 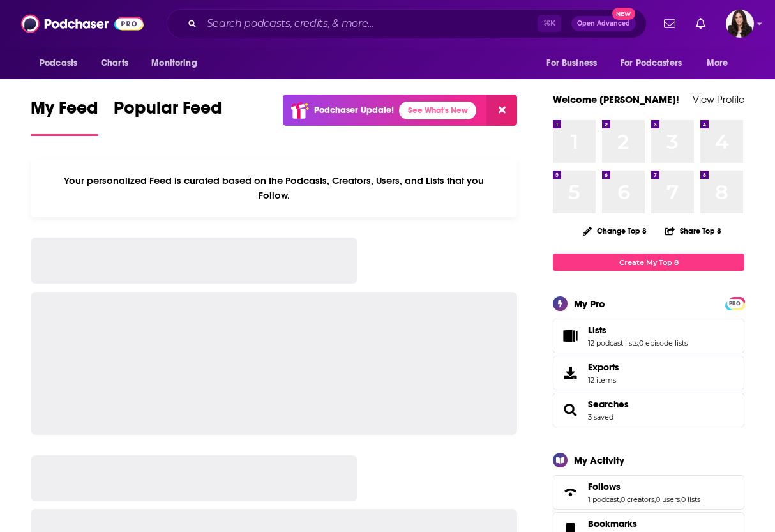 What do you see at coordinates (82, 24) in the screenshot?
I see `a: Podchaser - Follow, Share and Rate Podcasts` at bounding box center [82, 24].